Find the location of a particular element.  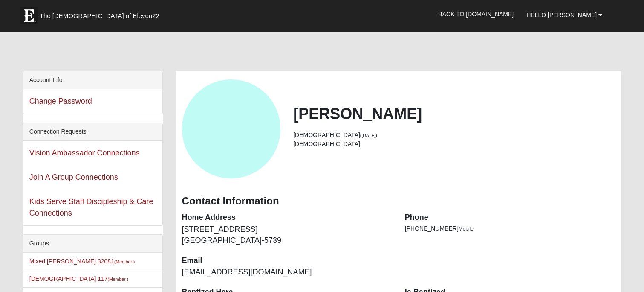

a: Change Password is located at coordinates (61, 101).